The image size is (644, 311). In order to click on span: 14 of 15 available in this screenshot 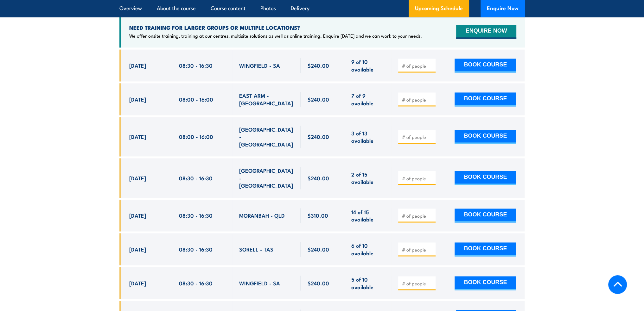, I will do `click(368, 215)`.